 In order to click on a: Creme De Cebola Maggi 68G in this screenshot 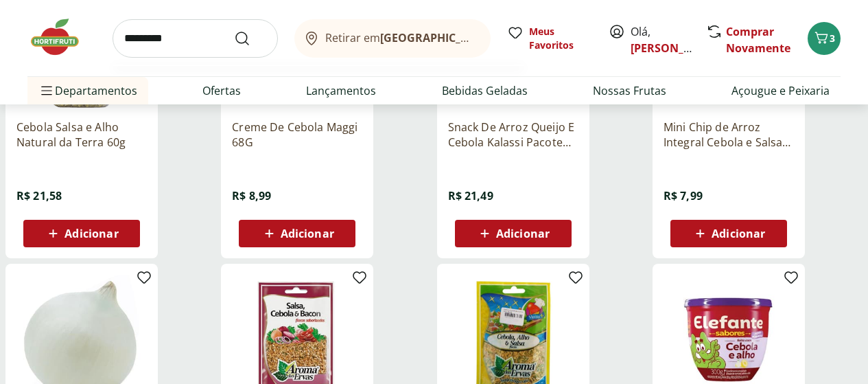, I will do `click(297, 135)`.